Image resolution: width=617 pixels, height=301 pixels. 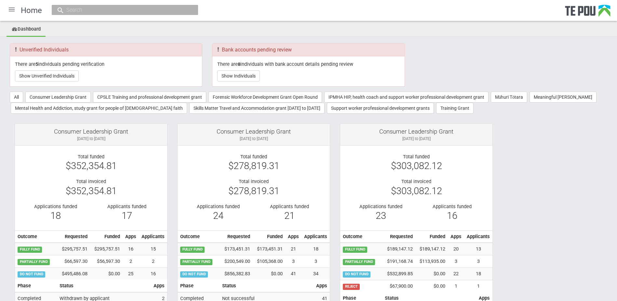 I want to click on td: 41, so click(x=294, y=273).